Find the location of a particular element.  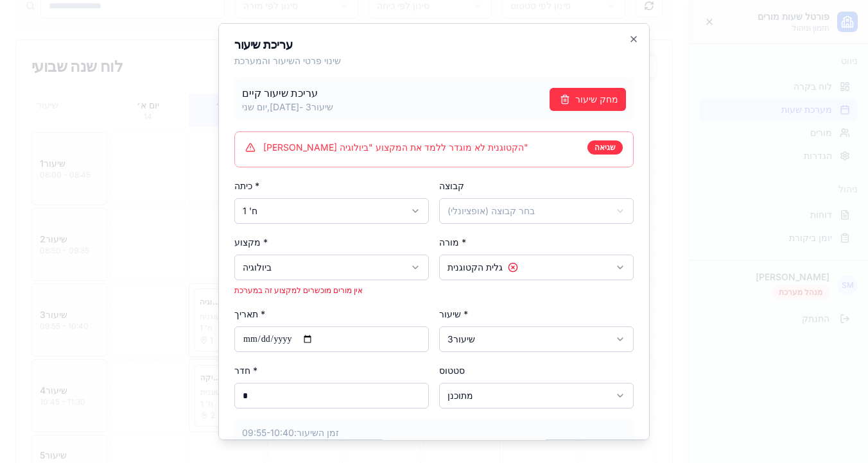

label: קבוצה is located at coordinates (452, 185).